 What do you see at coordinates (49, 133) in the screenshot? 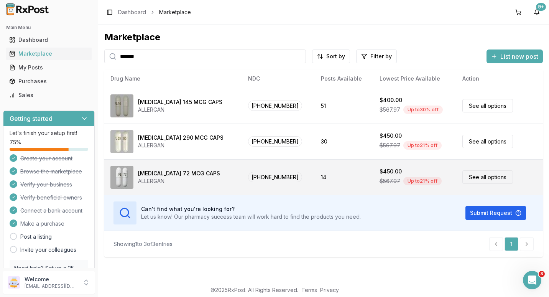
I see `p: Let's finish your setup first!` at bounding box center [49, 133].